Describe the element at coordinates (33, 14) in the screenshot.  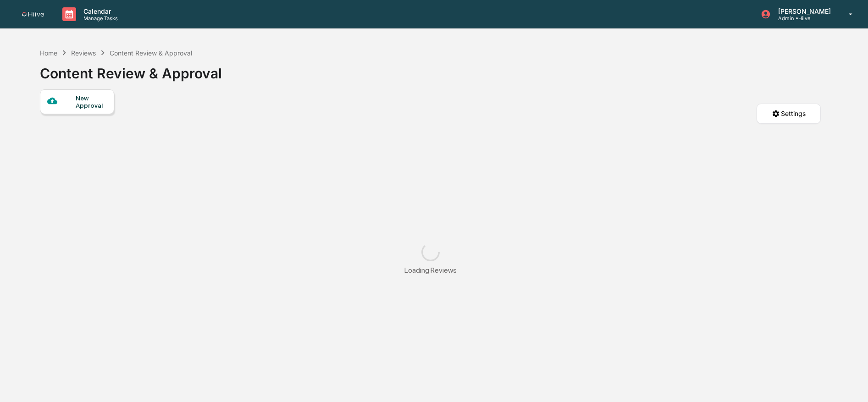
I see `img: logo` at that location.